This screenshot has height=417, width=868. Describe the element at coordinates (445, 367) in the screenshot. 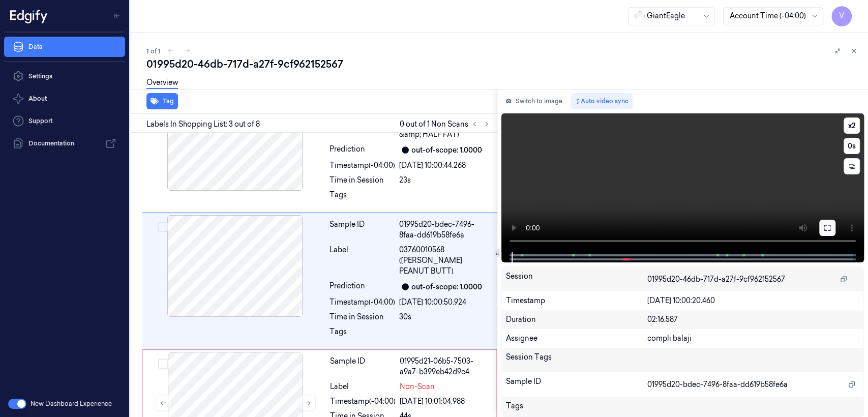

I see `div: 01995d21-06b5-7503-a9a7-b399eb42d9c4` at that location.